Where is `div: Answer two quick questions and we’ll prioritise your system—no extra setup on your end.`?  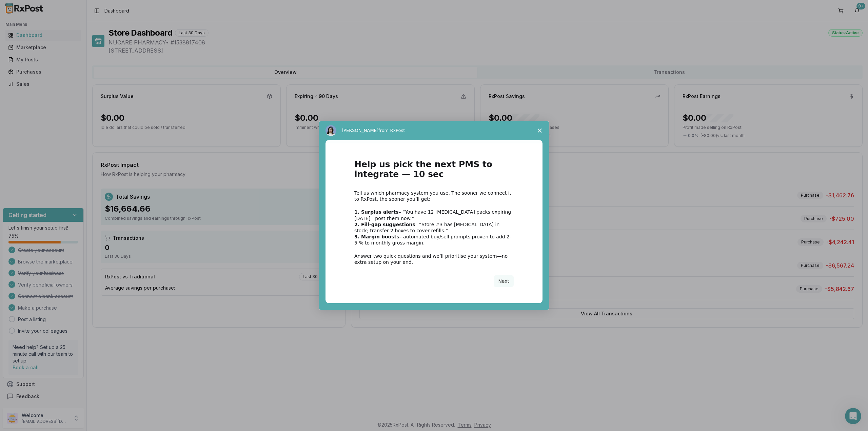 div: Answer two quick questions and we’ll prioritise your system—no extra setup on your end. is located at coordinates (434, 259).